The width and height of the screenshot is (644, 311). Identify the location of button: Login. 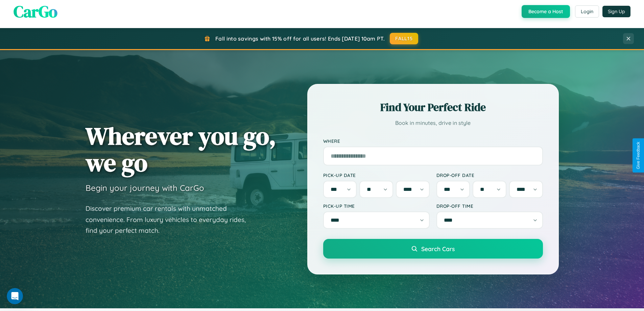
(587, 12).